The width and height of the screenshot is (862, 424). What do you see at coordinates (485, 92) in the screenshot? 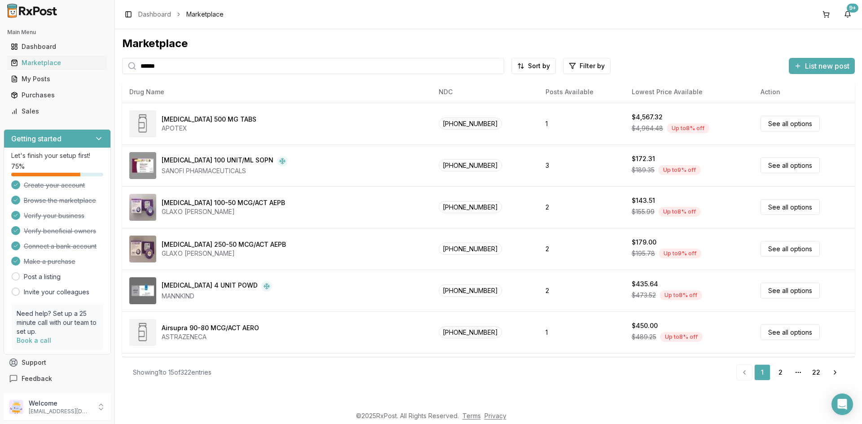
I see `th: NDC` at bounding box center [485, 92].